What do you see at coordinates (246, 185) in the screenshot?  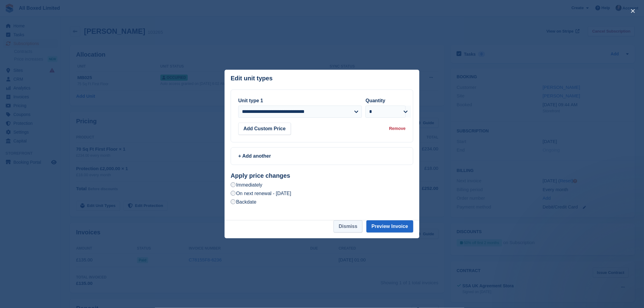 I see `label: Immediately` at bounding box center [246, 185].